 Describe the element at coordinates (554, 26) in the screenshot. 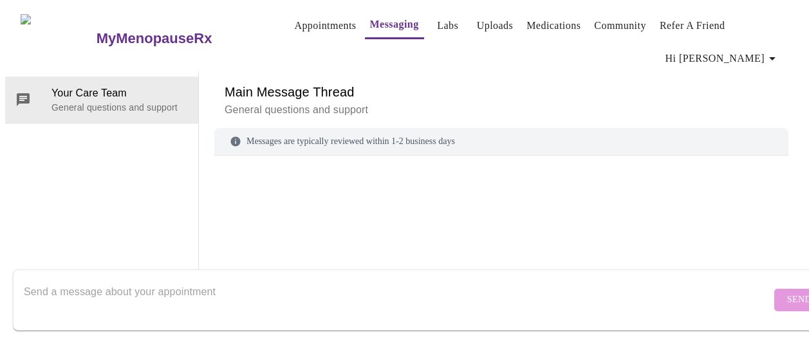

I see `button: Medications` at that location.